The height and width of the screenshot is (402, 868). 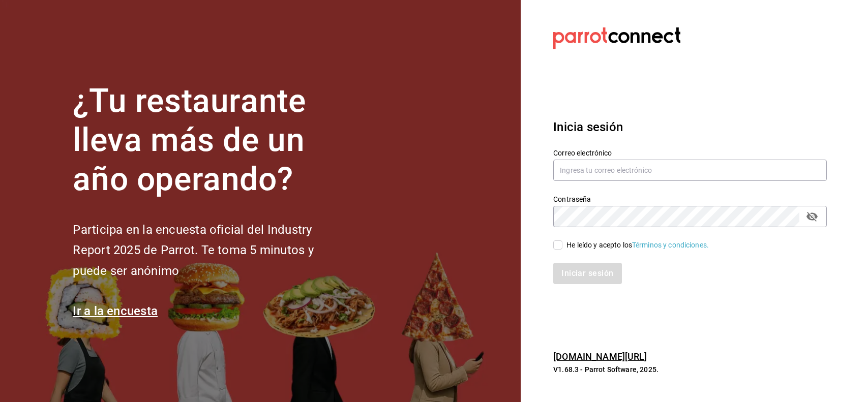 What do you see at coordinates (670, 245) in the screenshot?
I see `a: Términos y condiciones.` at bounding box center [670, 245].